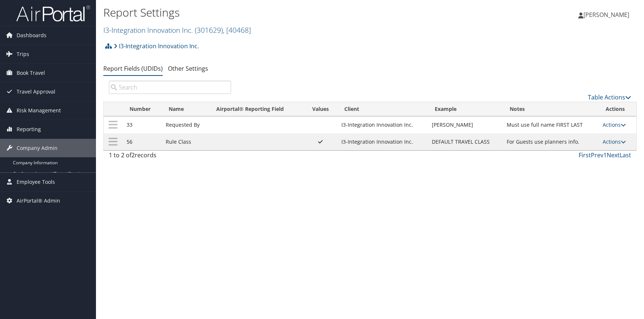  Describe the element at coordinates (185, 109) in the screenshot. I see `th: Name` at that location.